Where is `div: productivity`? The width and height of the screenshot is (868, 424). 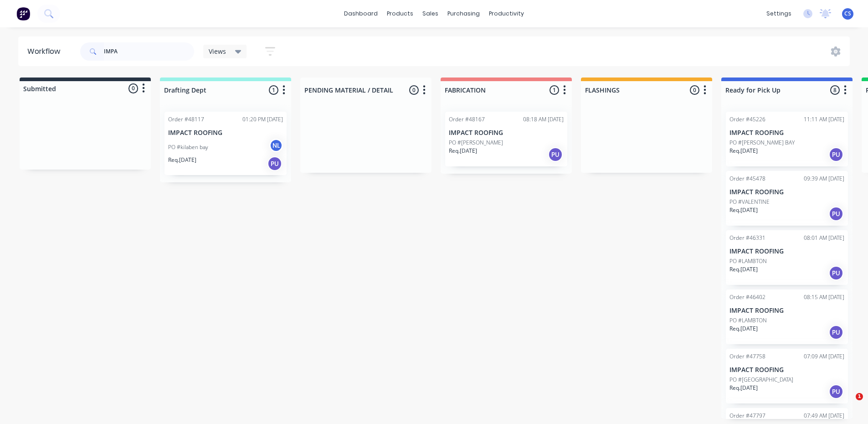 div: productivity is located at coordinates (506, 14).